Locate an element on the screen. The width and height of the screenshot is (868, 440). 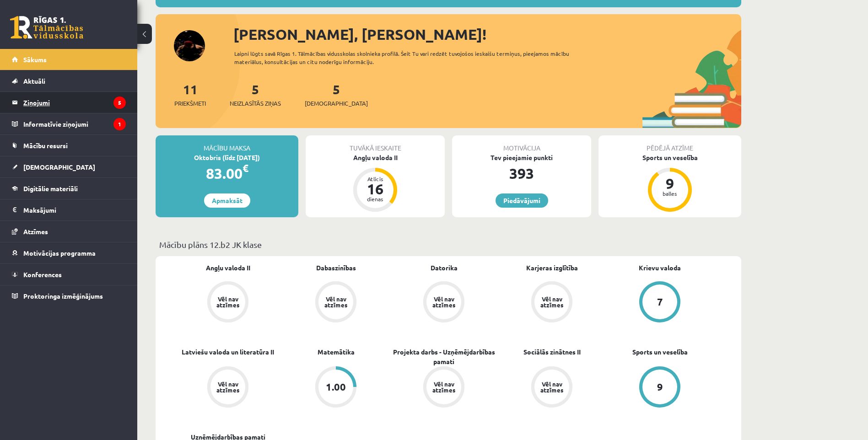
a: Latviešu valoda un literatūra II is located at coordinates (228, 352).